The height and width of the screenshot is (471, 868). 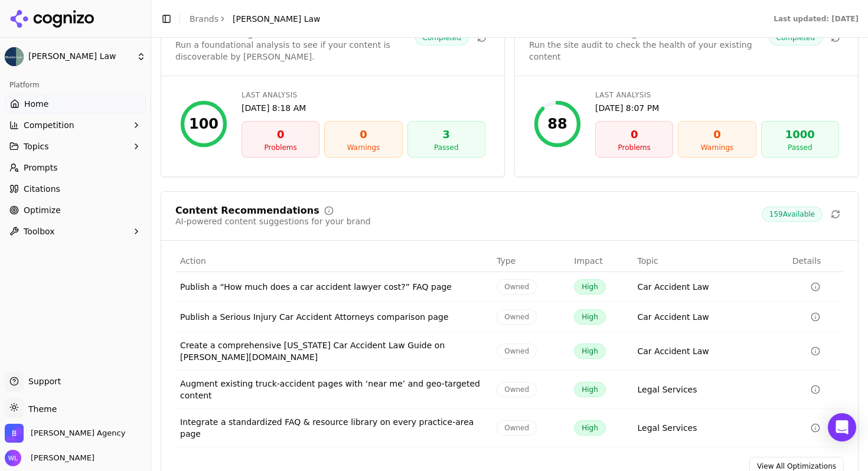 What do you see at coordinates (14, 433) in the screenshot?
I see `img: Bob Agency` at bounding box center [14, 433].